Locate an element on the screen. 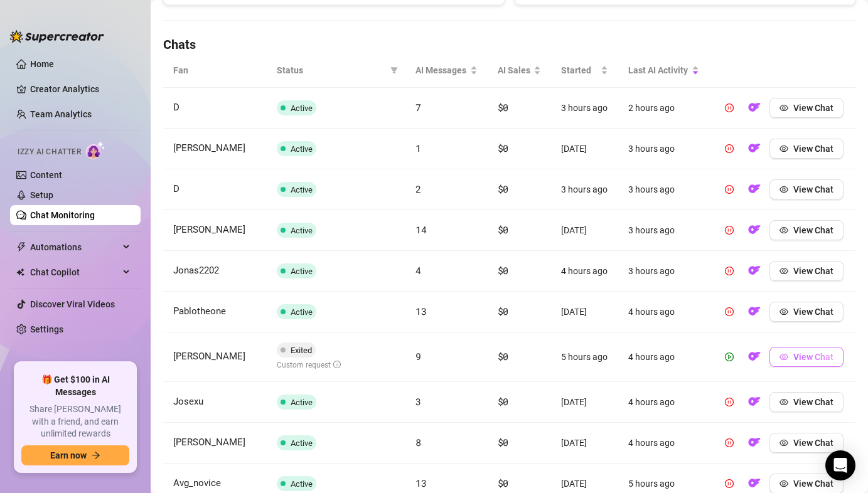 The image size is (868, 493). a: Content is located at coordinates (46, 175).